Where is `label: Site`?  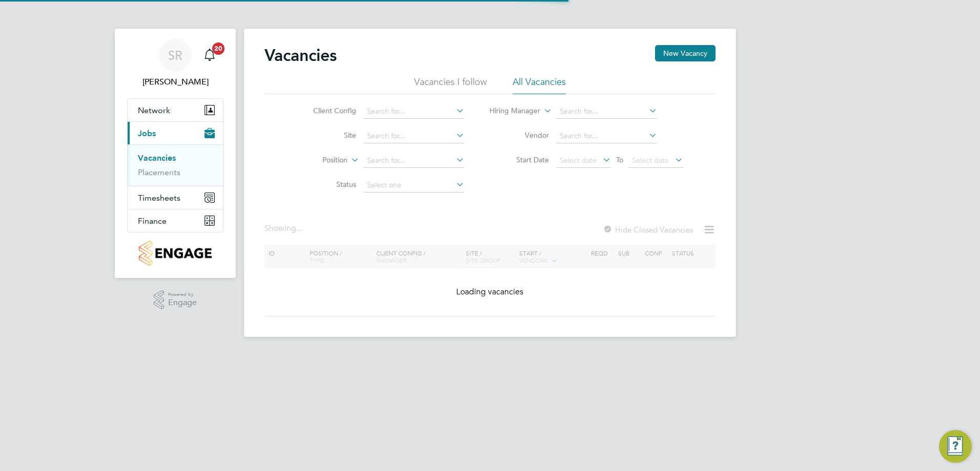
label: Site is located at coordinates (326, 135).